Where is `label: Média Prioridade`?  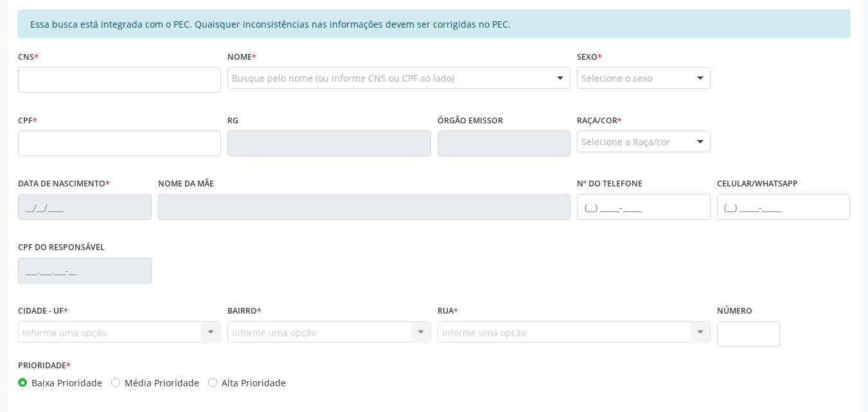 label: Média Prioridade is located at coordinates (162, 382).